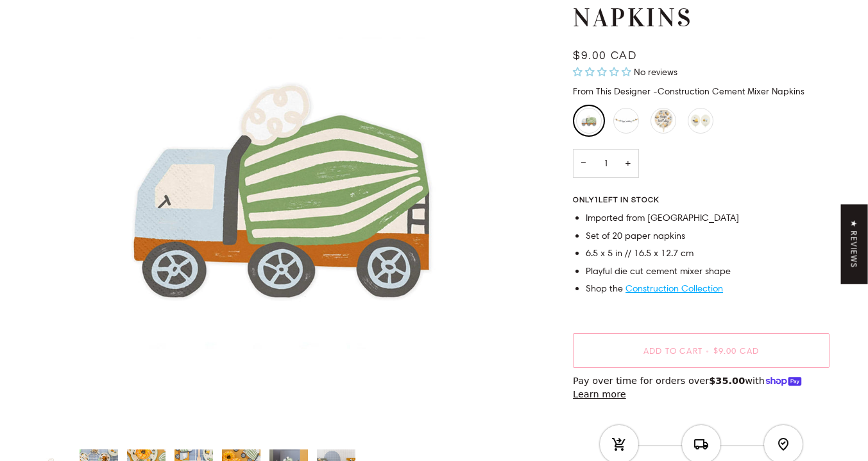 Image resolution: width=868 pixels, height=461 pixels. What do you see at coordinates (708, 271) in the screenshot?
I see `li: Playful die cut cement mixer shape` at bounding box center [708, 271].